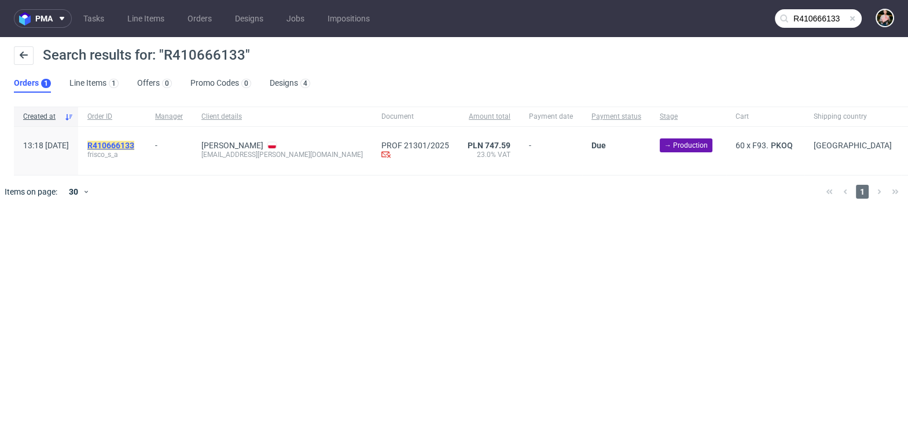  What do you see at coordinates (782, 145) in the screenshot?
I see `a: PKOQ` at bounding box center [782, 145].